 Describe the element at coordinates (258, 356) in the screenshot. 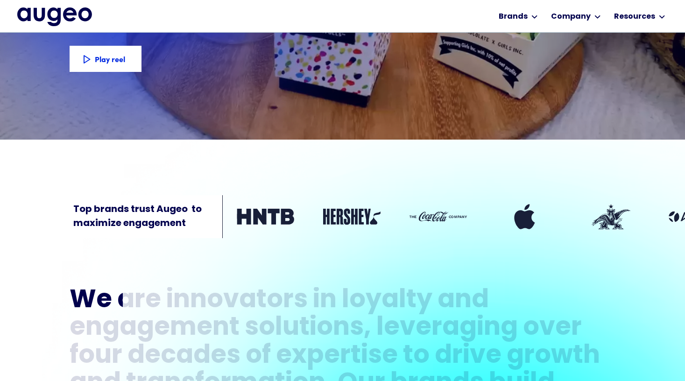

I see `div: of` at that location.